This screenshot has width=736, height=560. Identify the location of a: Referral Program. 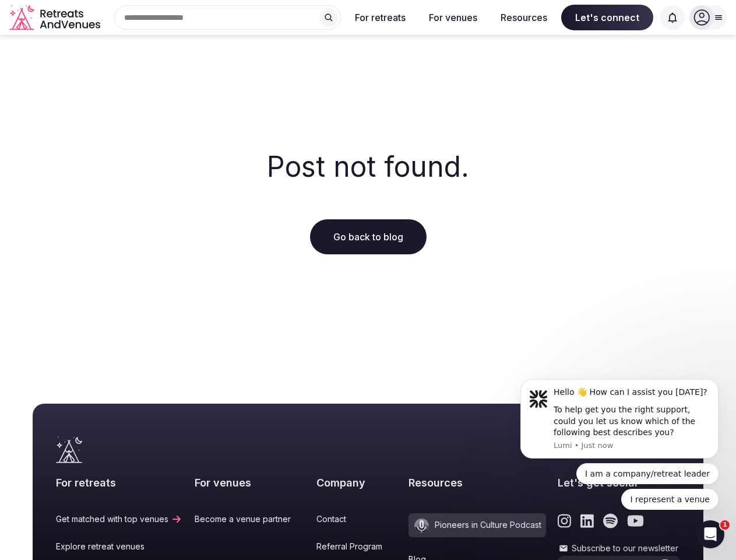
(356, 546).